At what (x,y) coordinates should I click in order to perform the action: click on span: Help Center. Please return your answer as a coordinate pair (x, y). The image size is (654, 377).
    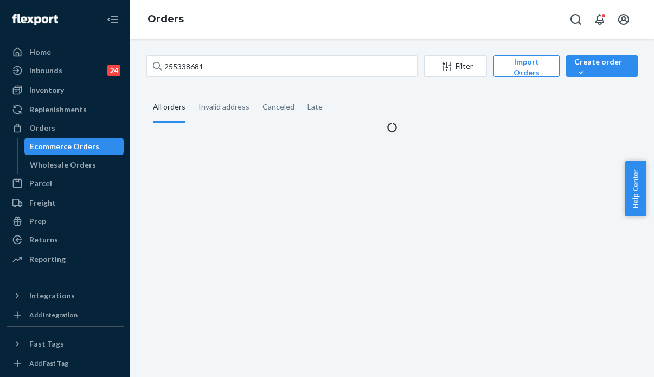
    Looking at the image, I should click on (635, 189).